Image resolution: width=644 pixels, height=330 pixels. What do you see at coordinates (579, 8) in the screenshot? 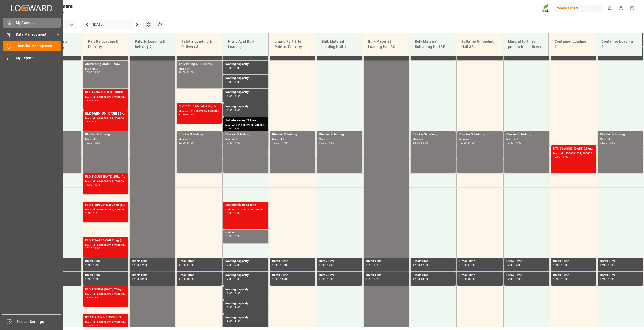
I see `button: Compo Expert` at bounding box center [579, 8].